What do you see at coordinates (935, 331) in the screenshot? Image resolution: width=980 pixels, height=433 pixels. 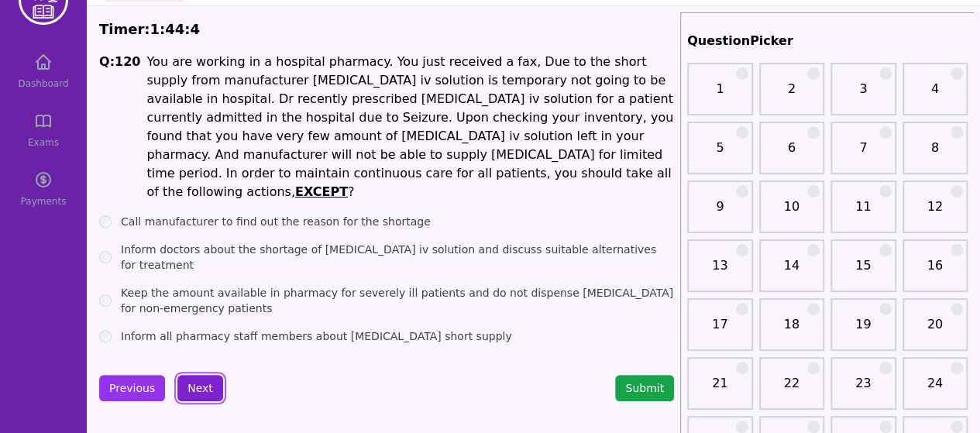 I see `a: 20` at bounding box center [935, 331].